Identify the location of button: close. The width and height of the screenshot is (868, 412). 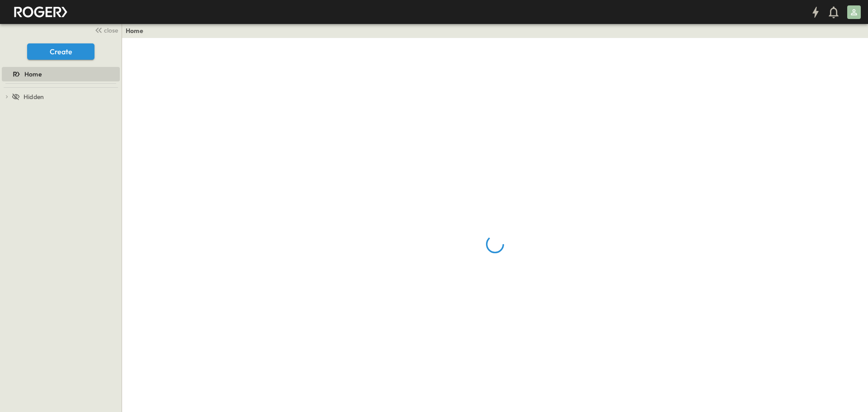
(105, 30).